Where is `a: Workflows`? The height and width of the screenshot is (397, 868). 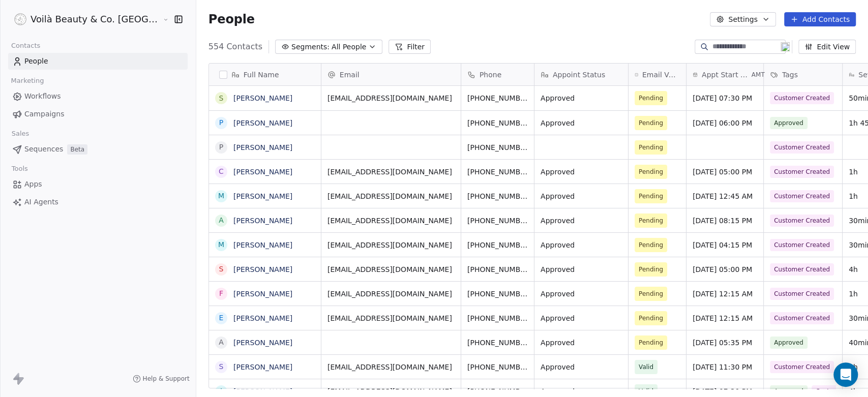
a: Workflows is located at coordinates (98, 96).